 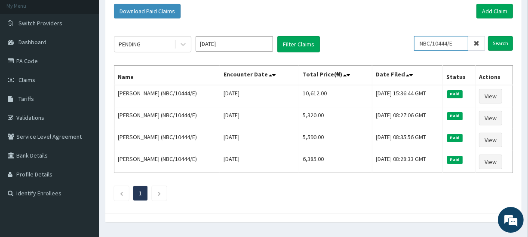 I want to click on div: PENDING, so click(x=129, y=44).